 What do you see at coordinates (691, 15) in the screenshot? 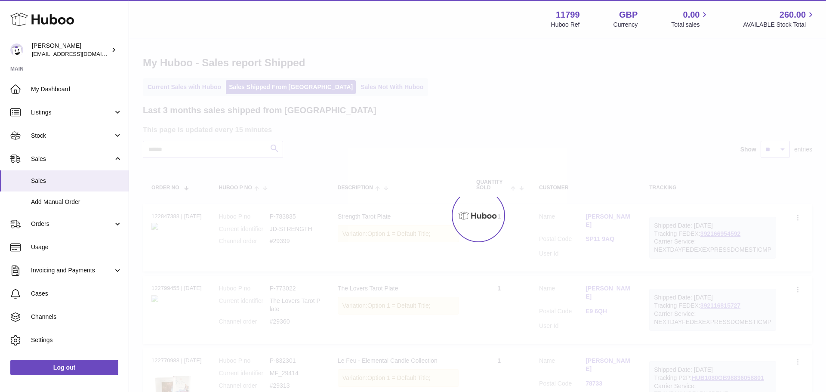
I see `span: 0.00` at bounding box center [691, 15].